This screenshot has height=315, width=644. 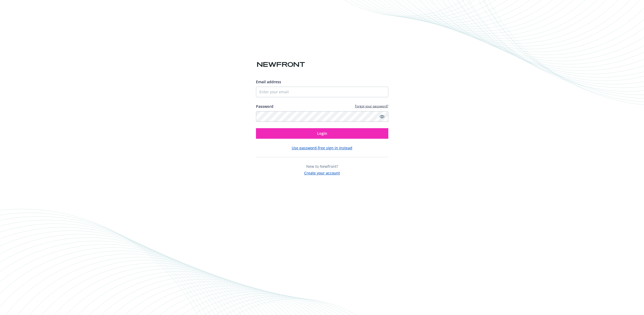 What do you see at coordinates (322, 148) in the screenshot?
I see `button: Use password-free sign in instead` at bounding box center [322, 148].